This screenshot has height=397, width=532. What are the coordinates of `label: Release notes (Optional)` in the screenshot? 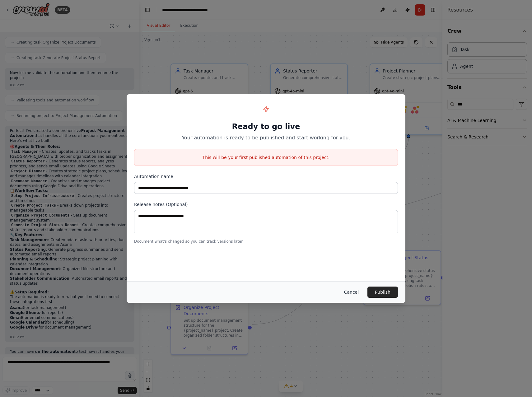 It's located at (266, 204).